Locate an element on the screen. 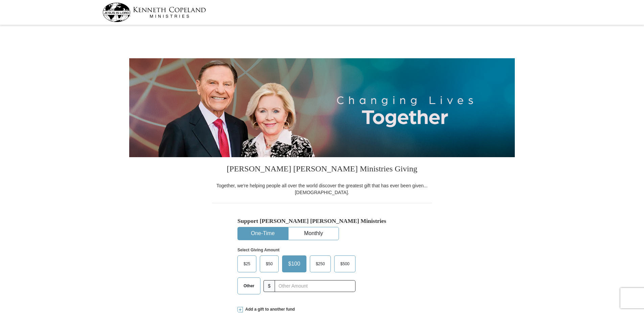 This screenshot has height=313, width=644. strong: Select Giving Amount is located at coordinates (259, 250).